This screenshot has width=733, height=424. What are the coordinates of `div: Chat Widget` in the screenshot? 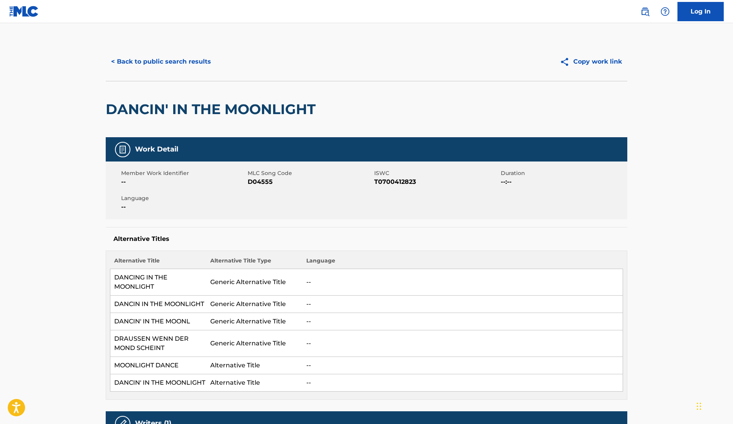 It's located at (714, 406).